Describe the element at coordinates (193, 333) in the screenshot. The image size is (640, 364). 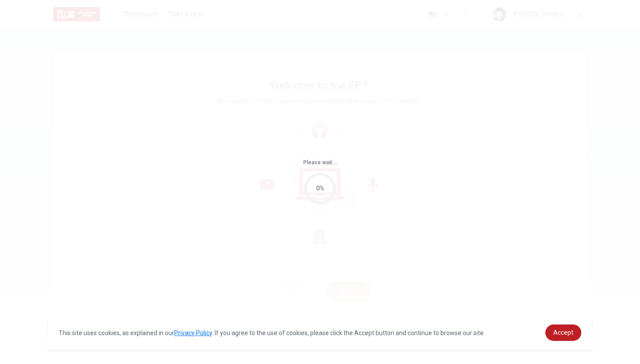
I see `a: Privacy Policy` at that location.